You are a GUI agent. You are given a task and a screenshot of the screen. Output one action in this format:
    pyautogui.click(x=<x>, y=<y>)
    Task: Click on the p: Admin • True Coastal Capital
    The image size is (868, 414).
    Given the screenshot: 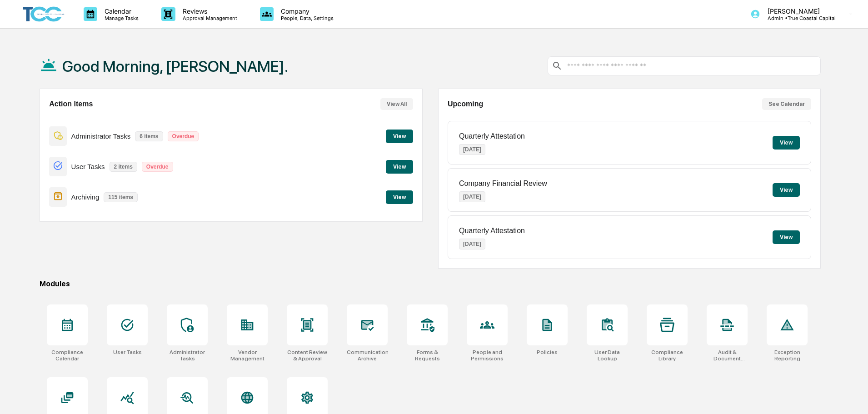 What is the action you would take?
    pyautogui.click(x=798, y=18)
    